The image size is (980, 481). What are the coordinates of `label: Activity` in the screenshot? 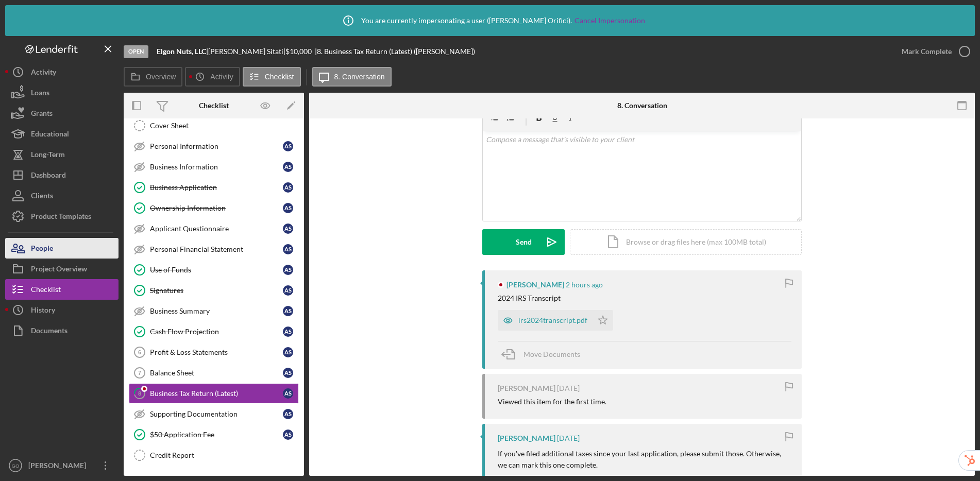 It's located at (221, 77).